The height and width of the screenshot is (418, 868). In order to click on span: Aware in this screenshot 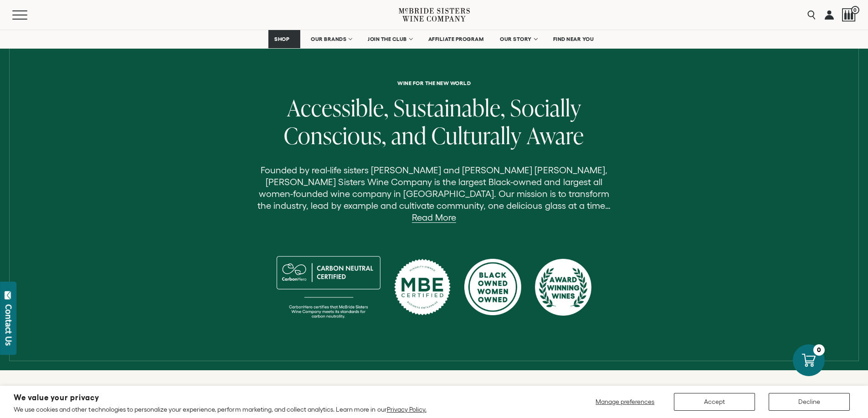, I will do `click(555, 135)`.